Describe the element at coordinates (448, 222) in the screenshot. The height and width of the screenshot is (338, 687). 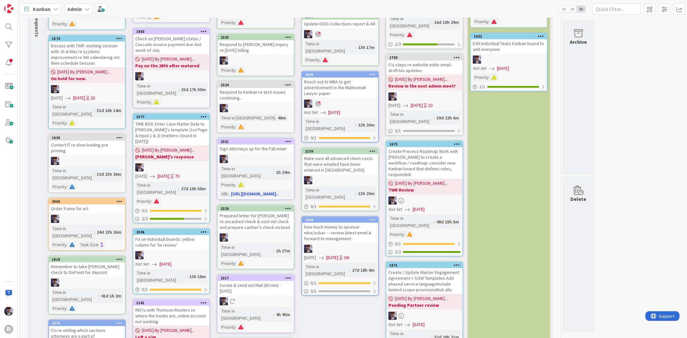
I see `div: 48d 15h 5m` at that location.